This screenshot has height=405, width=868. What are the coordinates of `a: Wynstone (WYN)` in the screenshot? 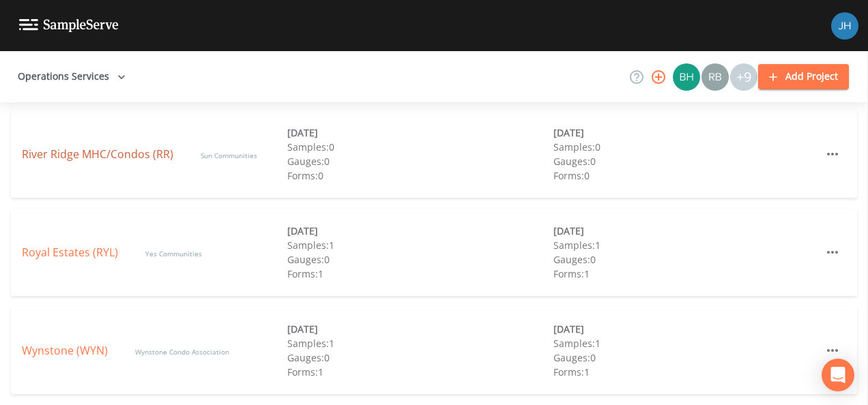 It's located at (65, 350).